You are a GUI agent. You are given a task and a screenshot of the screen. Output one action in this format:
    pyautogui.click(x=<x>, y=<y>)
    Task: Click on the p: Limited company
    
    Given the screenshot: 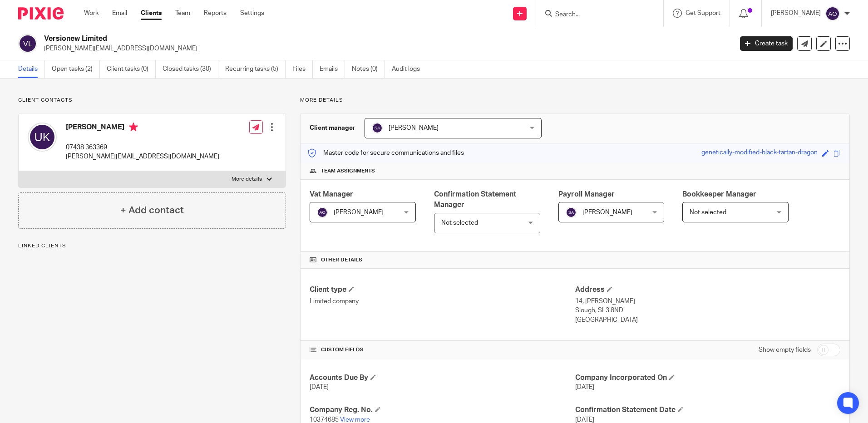 What is the action you would take?
    pyautogui.click(x=442, y=301)
    